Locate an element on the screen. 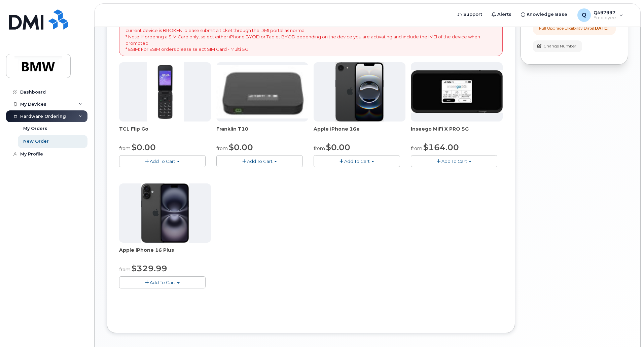 The image size is (644, 347). button: Change Number is located at coordinates (558, 46).